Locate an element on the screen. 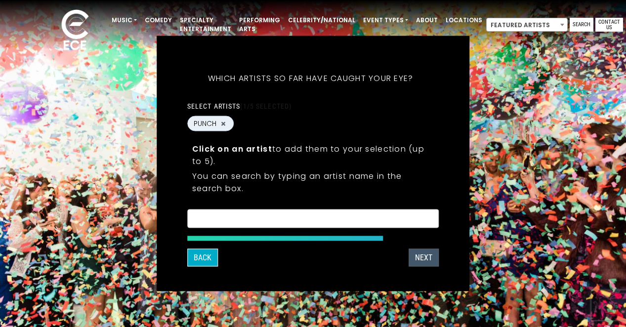 The height and width of the screenshot is (327, 626). a: Performing Arts is located at coordinates (259, 25).